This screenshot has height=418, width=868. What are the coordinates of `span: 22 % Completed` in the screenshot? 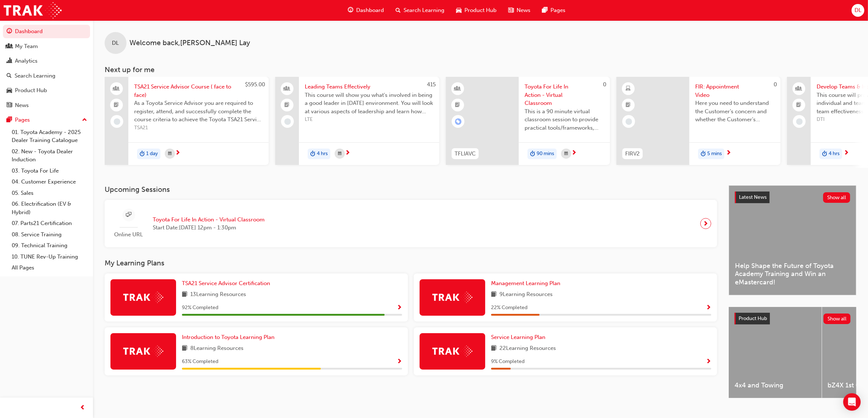 It's located at (509, 308).